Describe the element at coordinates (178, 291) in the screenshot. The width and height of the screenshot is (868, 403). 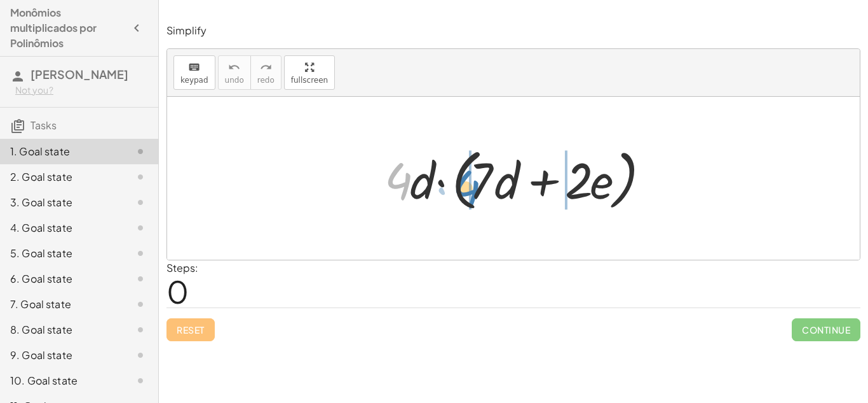
I see `span: 0` at that location.